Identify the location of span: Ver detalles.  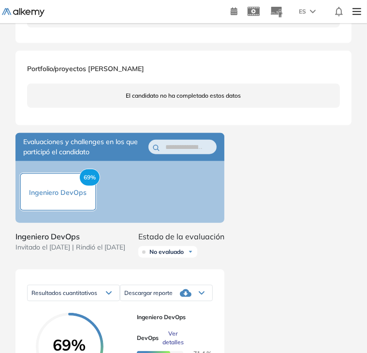
(173, 338).